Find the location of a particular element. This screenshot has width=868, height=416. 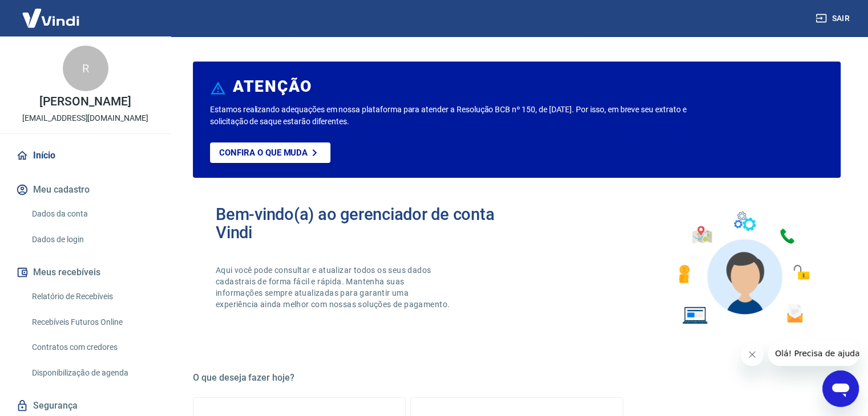

h2: Bem-vindo(a) ao gerenciador de conta Vindi is located at coordinates (366, 224).